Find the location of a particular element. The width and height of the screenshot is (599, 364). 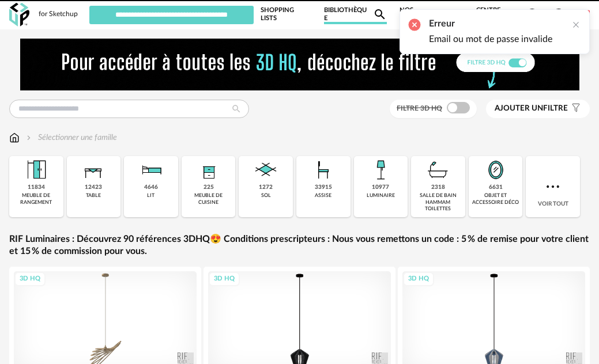

img: Luminaire.png is located at coordinates (381, 170).